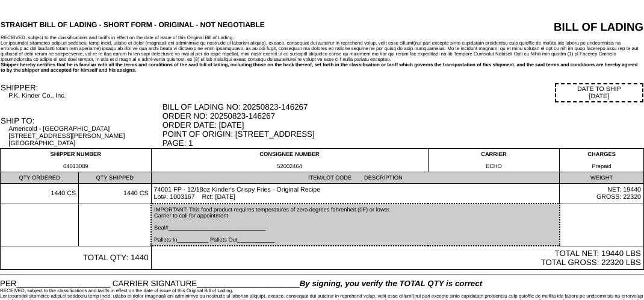 This screenshot has width=644, height=300. I want to click on td: SHIPPER NUMBER, so click(76, 161).